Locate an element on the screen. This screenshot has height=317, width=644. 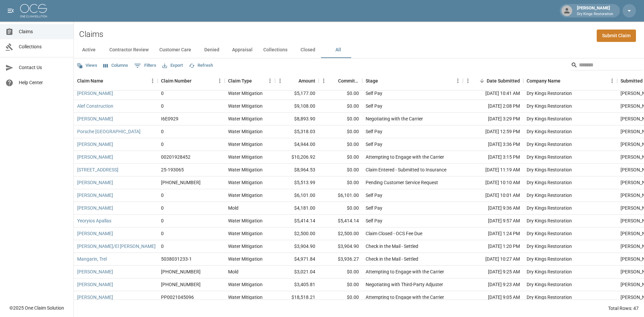
div: Stage is located at coordinates (413, 81).